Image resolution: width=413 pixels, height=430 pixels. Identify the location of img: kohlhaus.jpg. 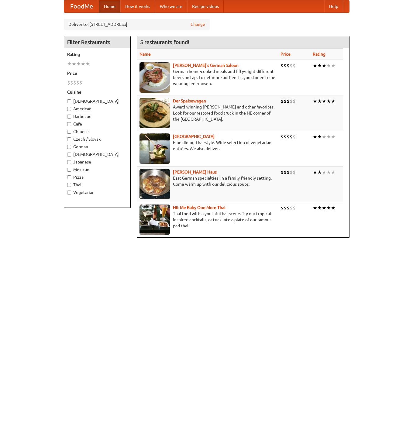
(155, 184).